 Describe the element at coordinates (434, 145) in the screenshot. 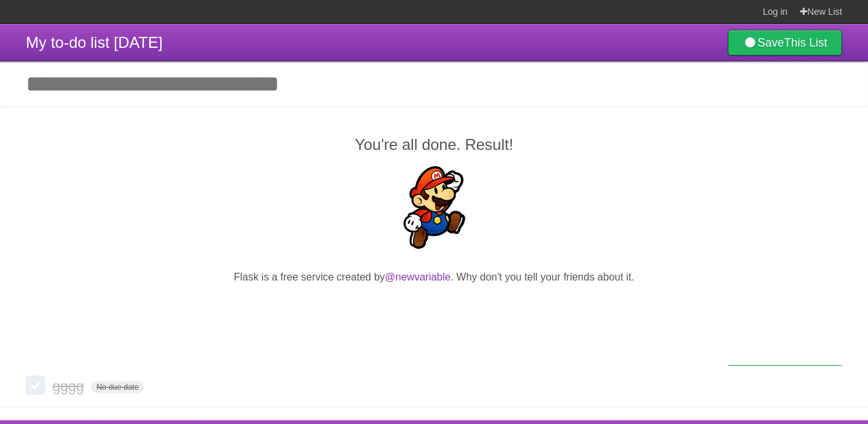

I see `h2: You're all done. Result!` at that location.